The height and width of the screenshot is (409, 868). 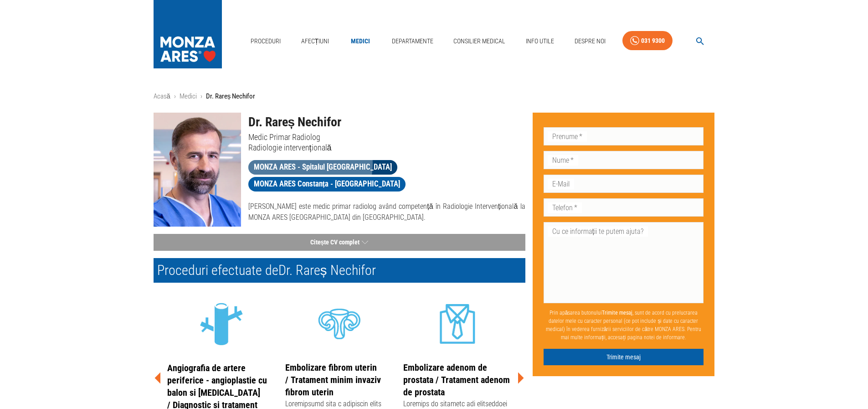 What do you see at coordinates (162, 96) in the screenshot?
I see `a: Acasă` at bounding box center [162, 96].